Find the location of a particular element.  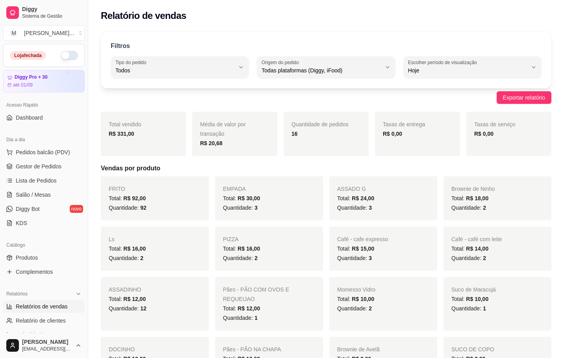

span: Produtos is located at coordinates (27, 258).